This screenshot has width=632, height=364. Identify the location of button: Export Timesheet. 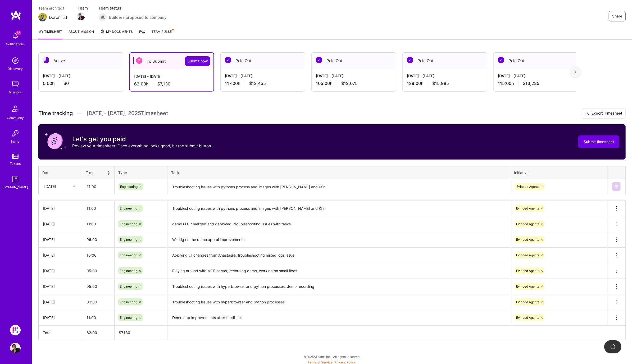
(604, 114).